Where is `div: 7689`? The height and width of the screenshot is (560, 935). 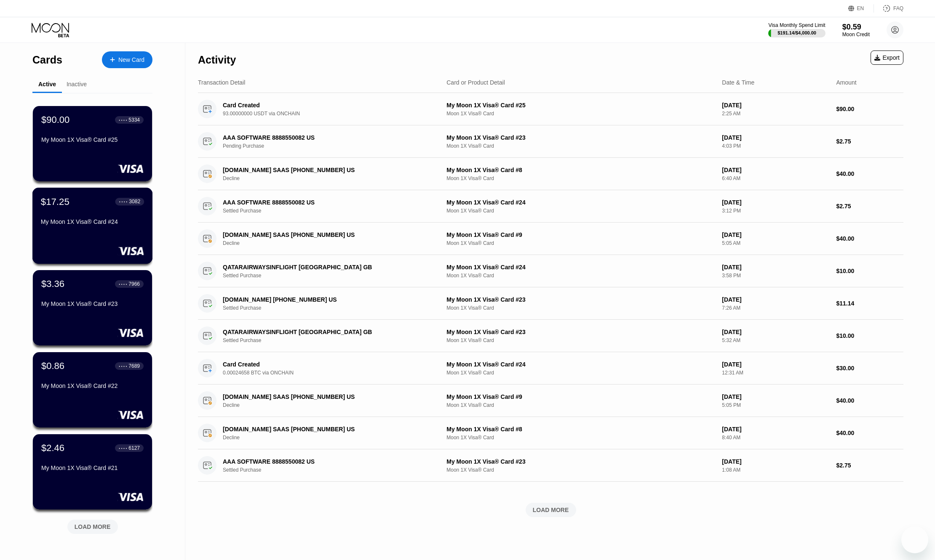 div: 7689 is located at coordinates (134, 366).